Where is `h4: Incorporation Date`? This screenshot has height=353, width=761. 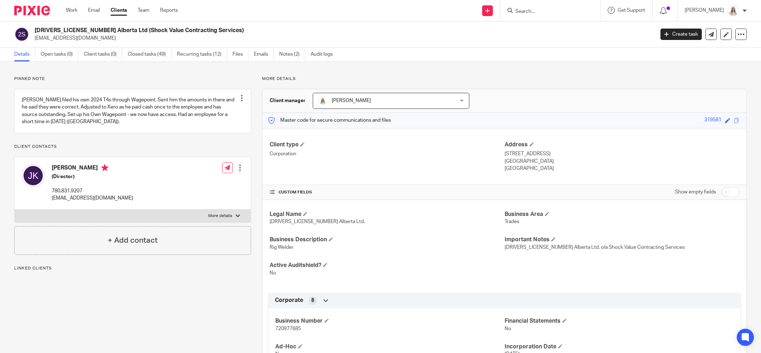
h4: Incorporation Date is located at coordinates (619, 346).